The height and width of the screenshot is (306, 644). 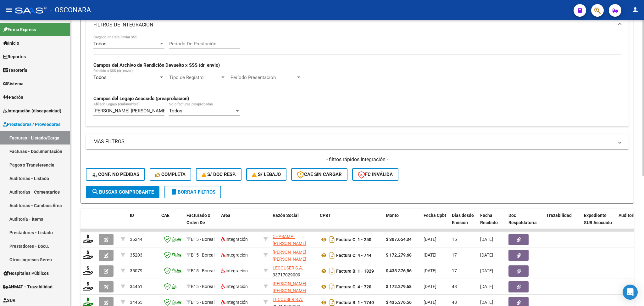 I want to click on span: Conf. no pedidas, so click(x=116, y=174).